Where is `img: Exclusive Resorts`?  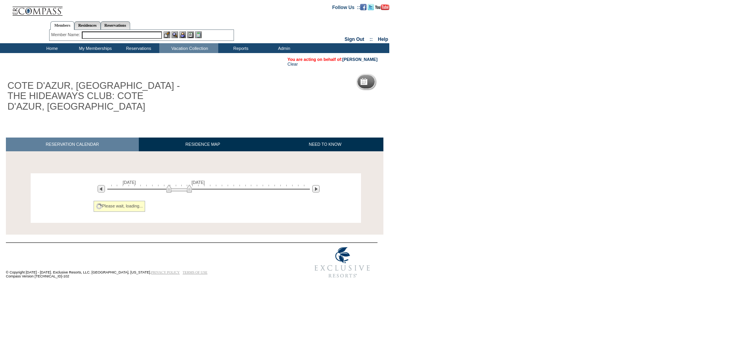 img: Exclusive Resorts is located at coordinates (342, 263).